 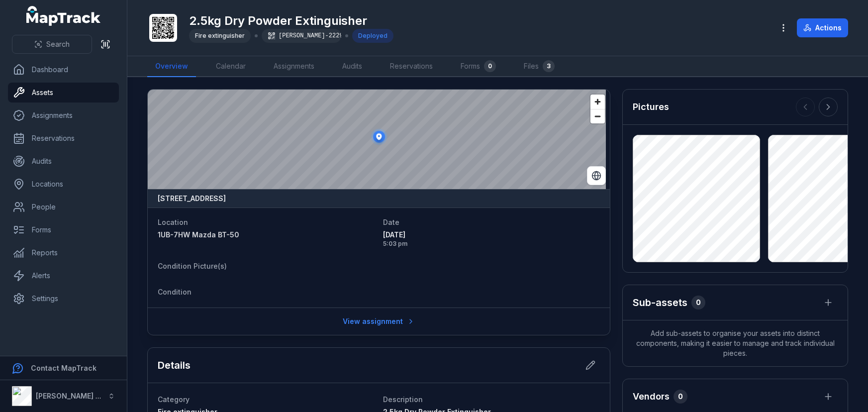 What do you see at coordinates (174, 366) in the screenshot?
I see `h2: Details` at bounding box center [174, 366].